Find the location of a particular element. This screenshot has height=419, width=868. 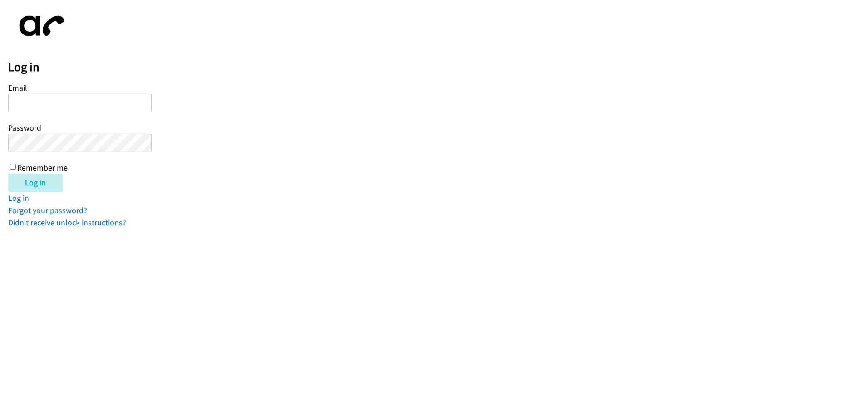

label: Remember me is located at coordinates (42, 167).